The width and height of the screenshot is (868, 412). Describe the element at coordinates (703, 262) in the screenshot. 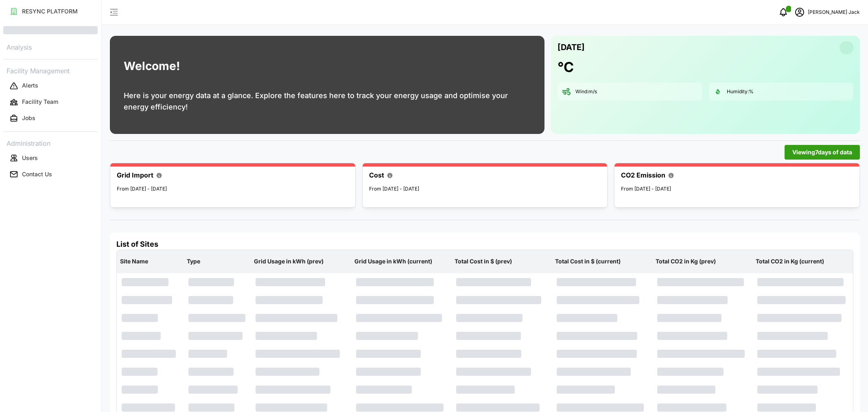

I see `p: Total CO2 in Kg (prev)` at that location.